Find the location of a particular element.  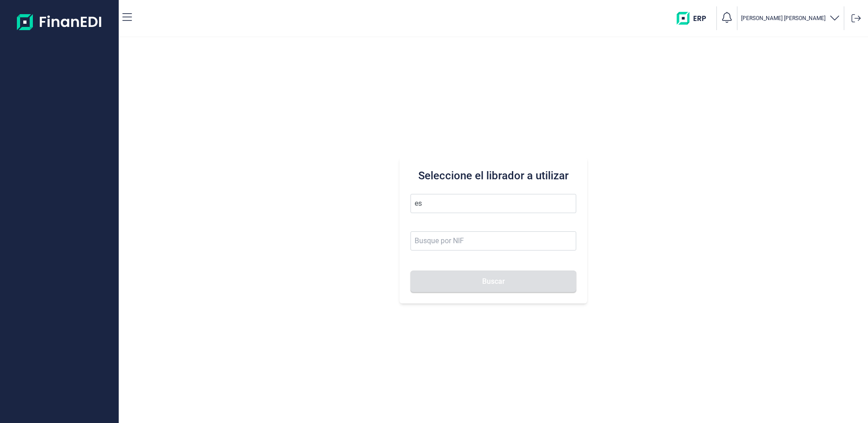

span: Buscar is located at coordinates (494, 281).